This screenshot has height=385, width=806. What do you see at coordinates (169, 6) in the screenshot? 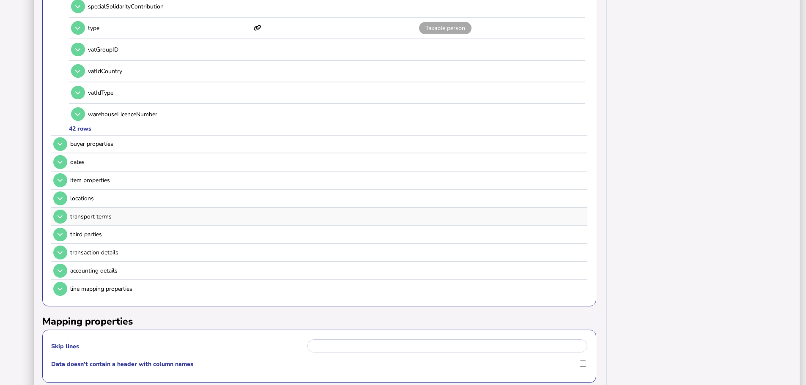
I see `p: specialSolidarityContribution` at bounding box center [169, 6].